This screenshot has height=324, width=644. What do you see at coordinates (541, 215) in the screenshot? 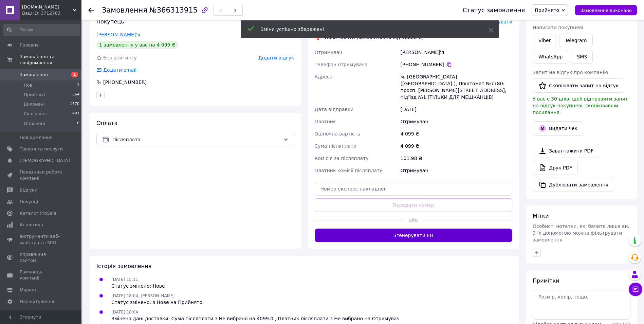
I see `span: Мітки` at bounding box center [541, 215].